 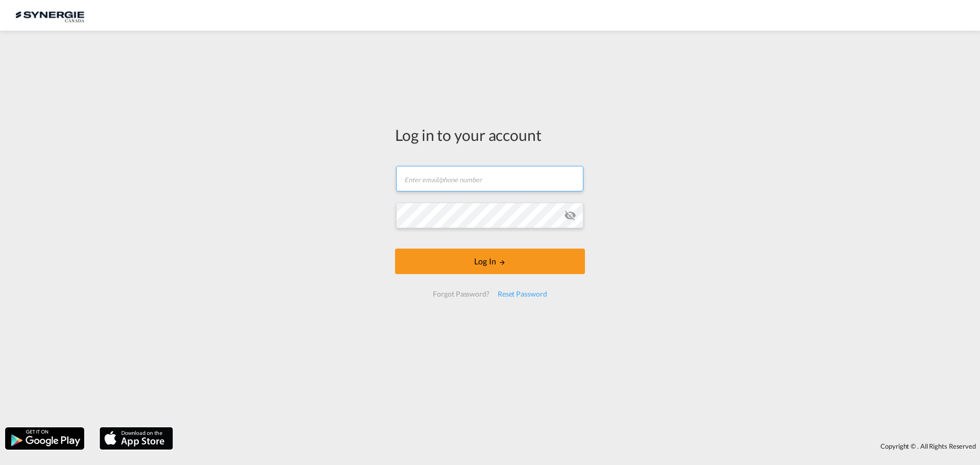 I want to click on button: LOGIN, so click(x=490, y=261).